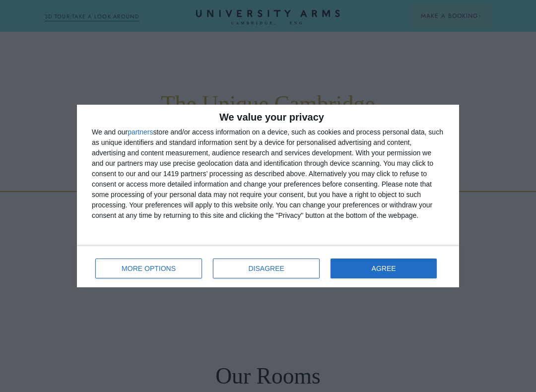 The height and width of the screenshot is (392, 536). I want to click on span: DISAGREE, so click(267, 268).